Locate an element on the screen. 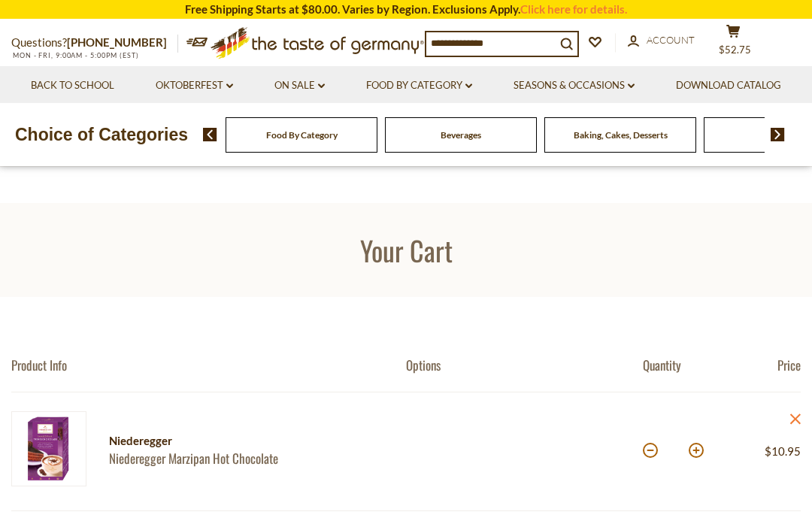  a: Account is located at coordinates (661, 40).